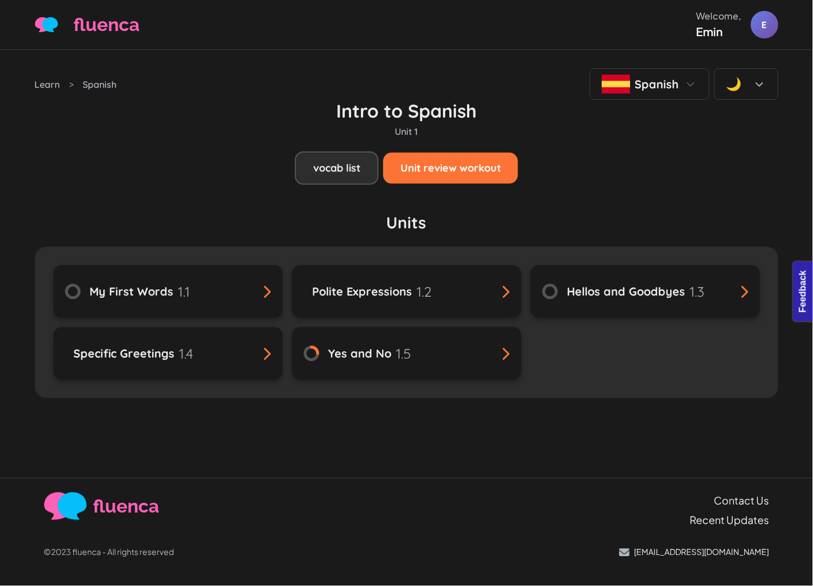 The image size is (813, 586). What do you see at coordinates (616, 84) in the screenshot?
I see `img: Spanish` at bounding box center [616, 84].